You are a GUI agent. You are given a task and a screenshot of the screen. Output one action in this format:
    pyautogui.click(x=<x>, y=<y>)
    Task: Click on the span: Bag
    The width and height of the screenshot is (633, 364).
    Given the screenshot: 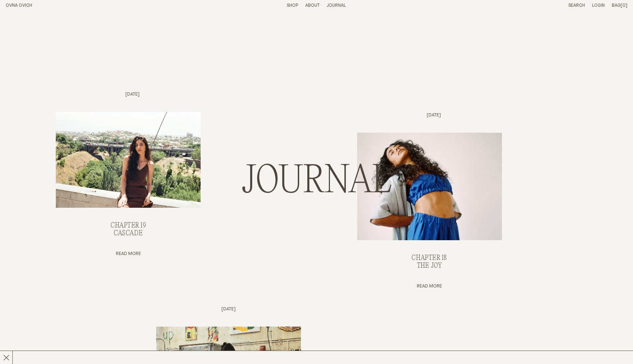 What is the action you would take?
    pyautogui.click(x=616, y=5)
    